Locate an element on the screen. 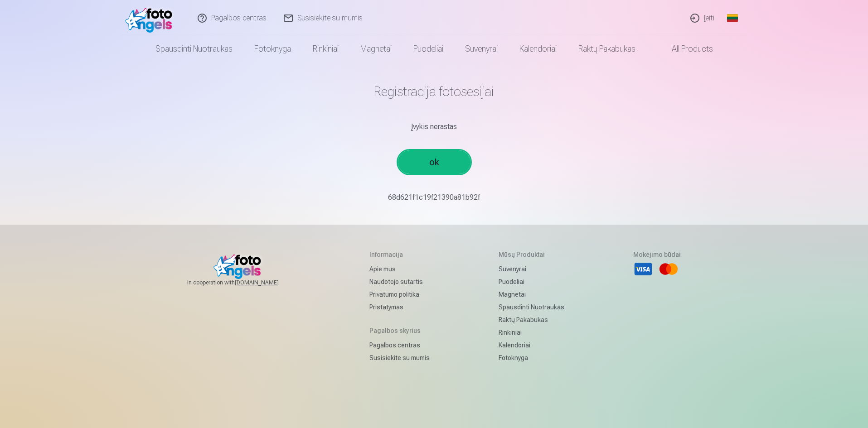  a: Susisiekite su mumis is located at coordinates (399, 358).